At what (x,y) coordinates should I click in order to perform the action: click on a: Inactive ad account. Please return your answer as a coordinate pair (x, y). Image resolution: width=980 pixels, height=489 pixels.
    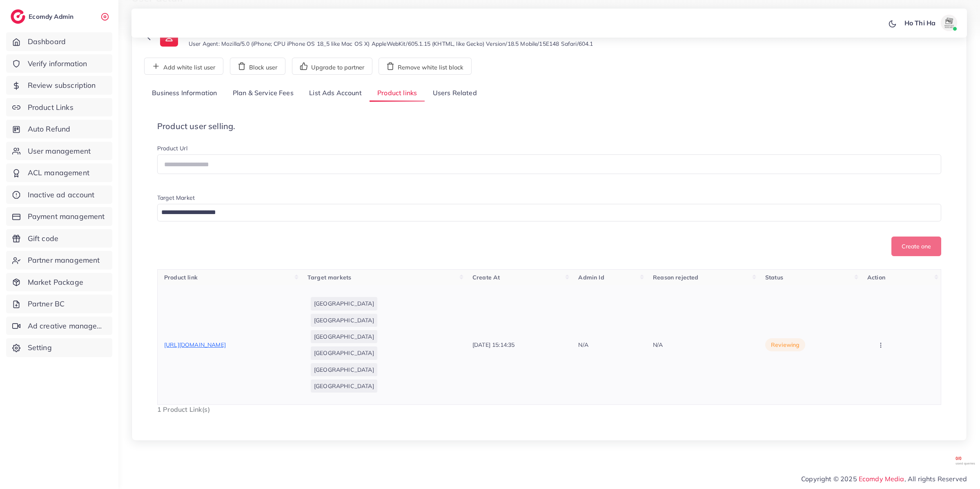
    Looking at the image, I should click on (59, 195).